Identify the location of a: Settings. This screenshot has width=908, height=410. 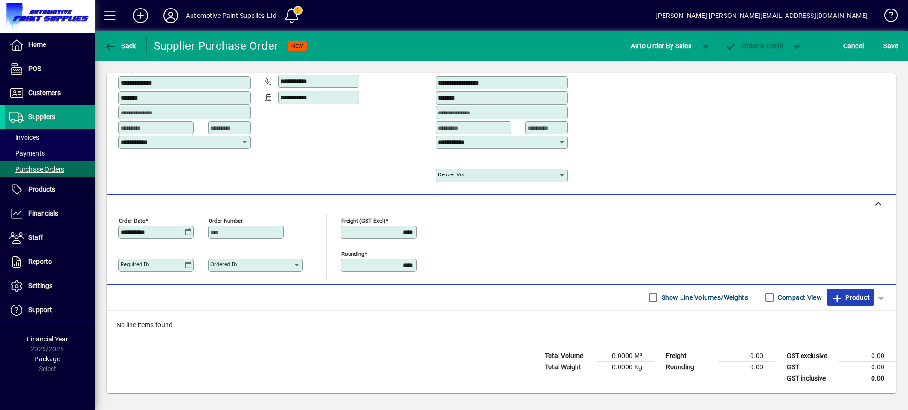
(50, 286).